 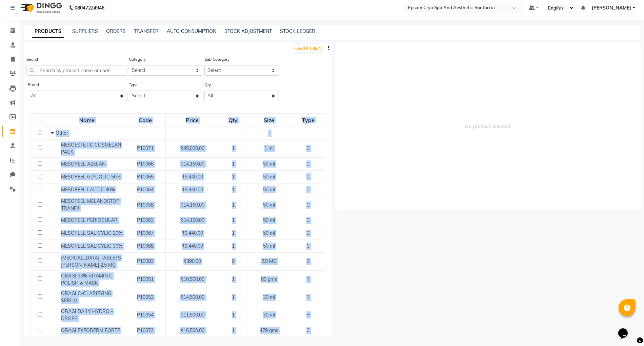 I want to click on div: Qty, so click(x=233, y=120).